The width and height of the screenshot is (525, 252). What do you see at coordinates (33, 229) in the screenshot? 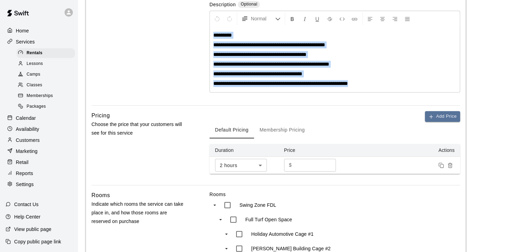
I see `p: View public page` at bounding box center [33, 229].